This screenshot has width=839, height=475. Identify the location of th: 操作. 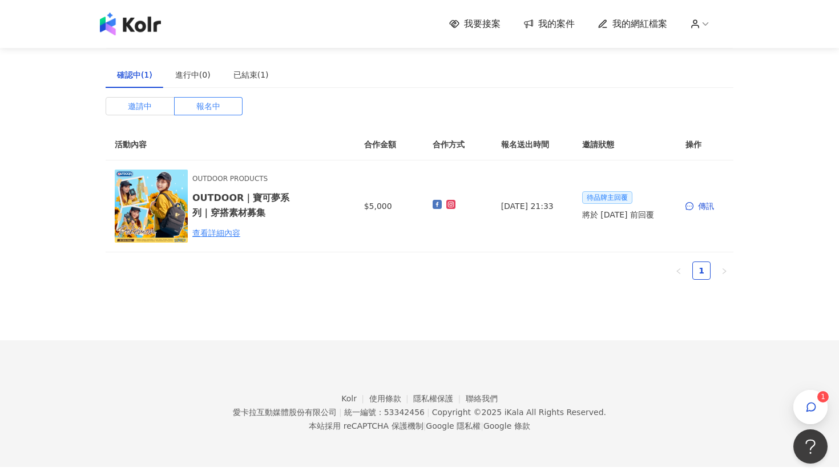
(705, 144).